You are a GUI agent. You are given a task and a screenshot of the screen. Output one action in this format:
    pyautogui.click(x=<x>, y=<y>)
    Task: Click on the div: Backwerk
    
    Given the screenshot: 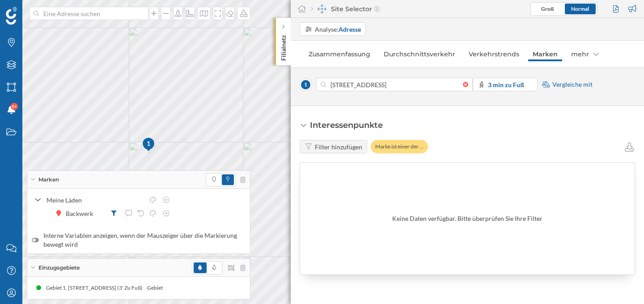 What is the action you would take?
    pyautogui.click(x=81, y=213)
    